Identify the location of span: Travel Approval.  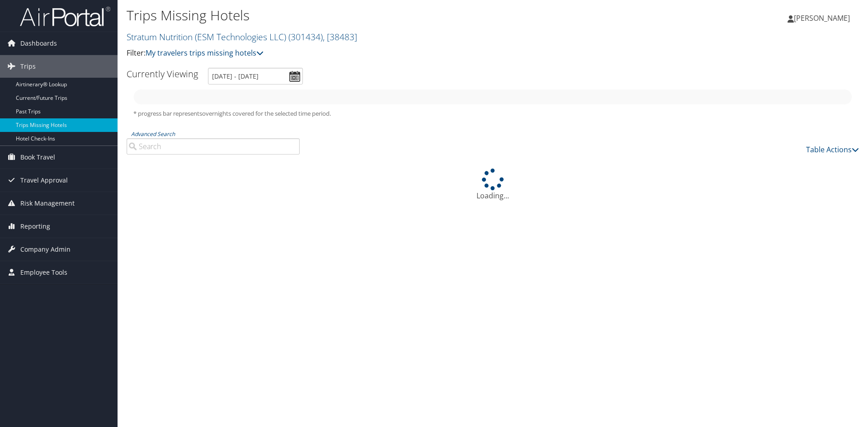
(43, 180).